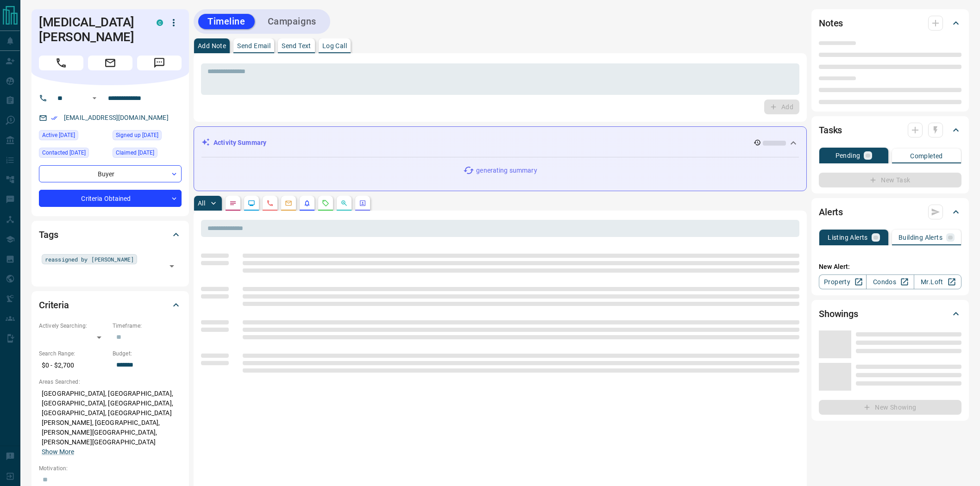  What do you see at coordinates (111, 305) in the screenshot?
I see `div: Criteria` at bounding box center [111, 305].